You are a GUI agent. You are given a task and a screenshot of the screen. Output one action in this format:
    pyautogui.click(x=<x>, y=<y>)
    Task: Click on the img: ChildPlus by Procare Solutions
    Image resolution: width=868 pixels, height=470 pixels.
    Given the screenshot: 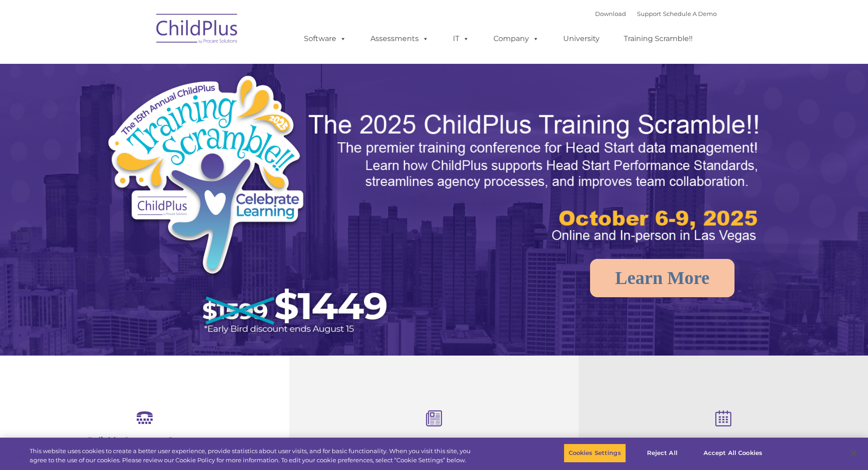 What is the action you would take?
    pyautogui.click(x=197, y=30)
    